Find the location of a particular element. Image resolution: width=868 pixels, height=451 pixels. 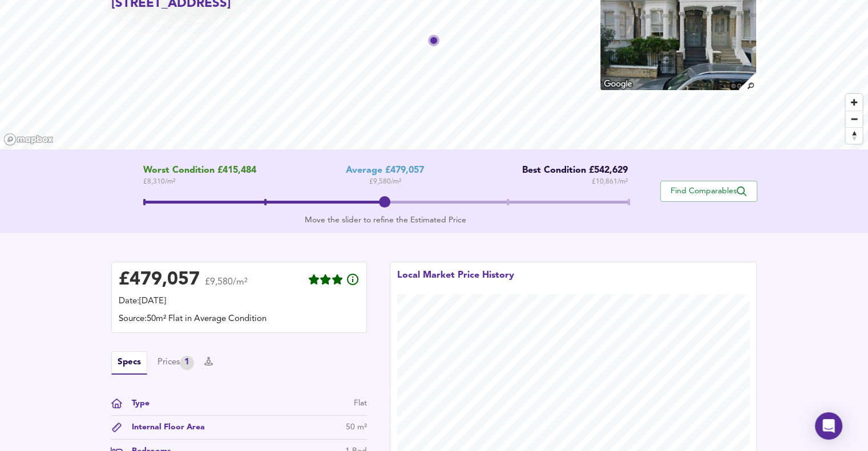

div: £ 479,057 is located at coordinates (159, 280).